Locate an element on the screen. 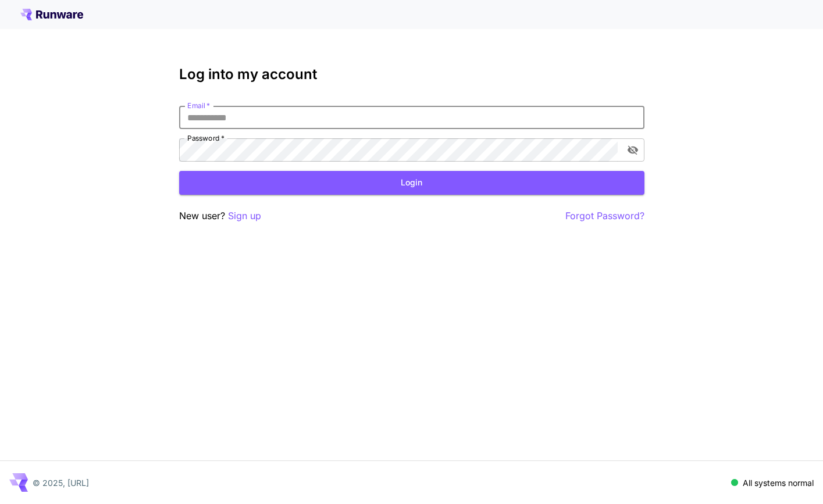 The image size is (823, 504). h3: Log into my account is located at coordinates (412, 75).